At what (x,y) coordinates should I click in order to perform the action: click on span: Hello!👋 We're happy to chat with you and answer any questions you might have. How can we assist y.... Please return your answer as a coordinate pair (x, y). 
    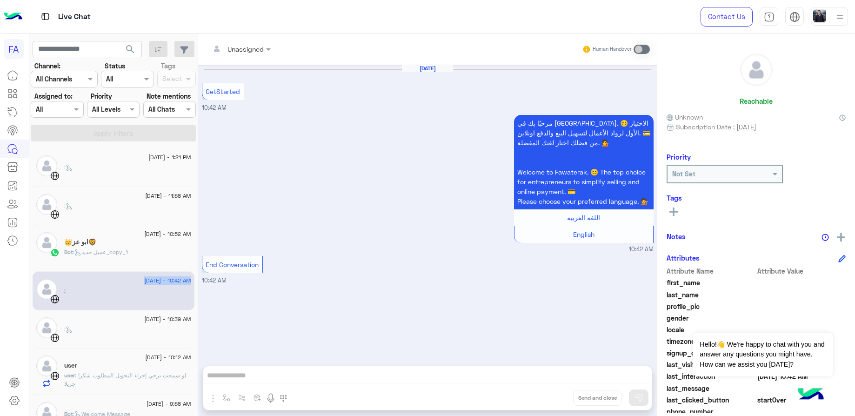
    Looking at the image, I should click on (762, 354).